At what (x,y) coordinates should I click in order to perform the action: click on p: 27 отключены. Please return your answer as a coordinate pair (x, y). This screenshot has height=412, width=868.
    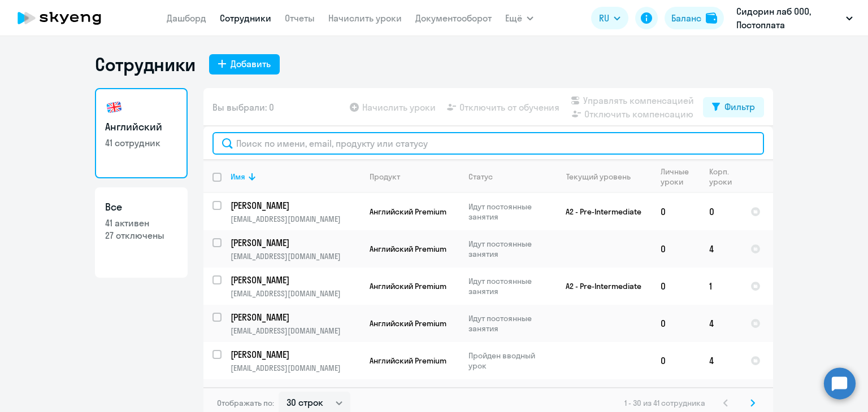
    Looking at the image, I should click on (142, 236).